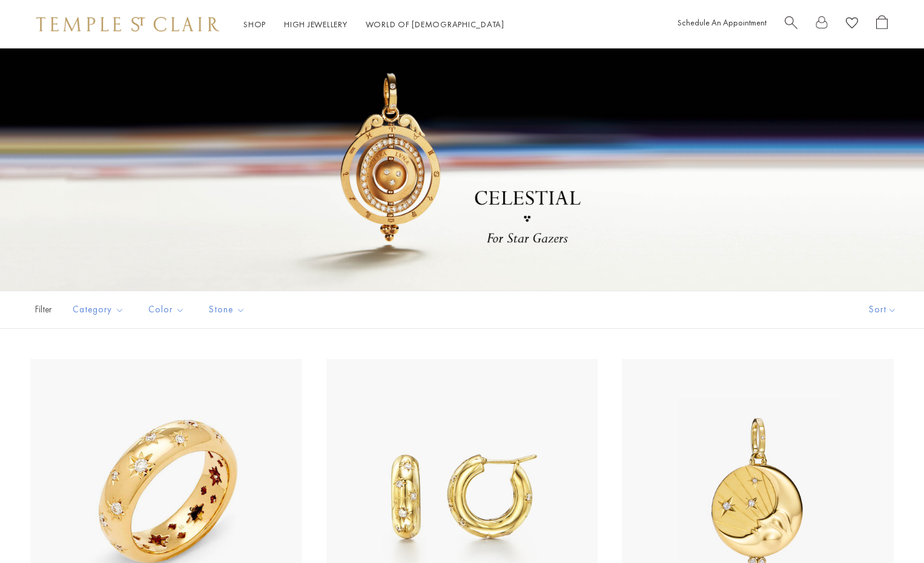 This screenshot has height=563, width=924. I want to click on a: View Wishlist, so click(851, 24).